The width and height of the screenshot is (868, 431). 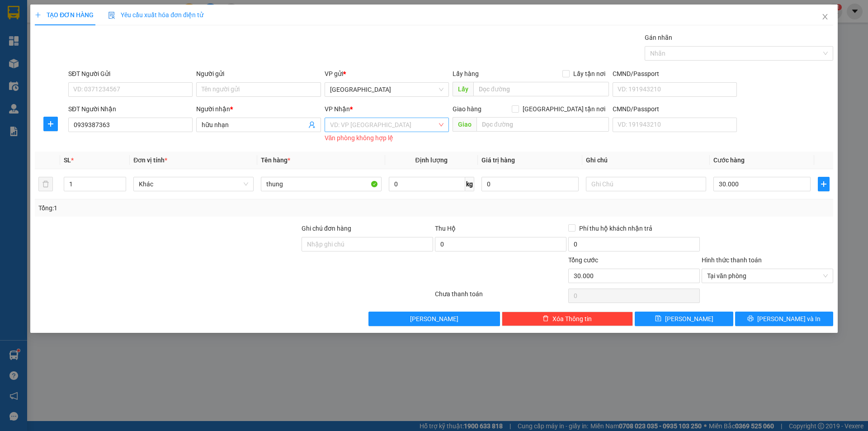 What do you see at coordinates (568, 319) in the screenshot?
I see `button: deleteXóa Thông tin` at bounding box center [568, 319].